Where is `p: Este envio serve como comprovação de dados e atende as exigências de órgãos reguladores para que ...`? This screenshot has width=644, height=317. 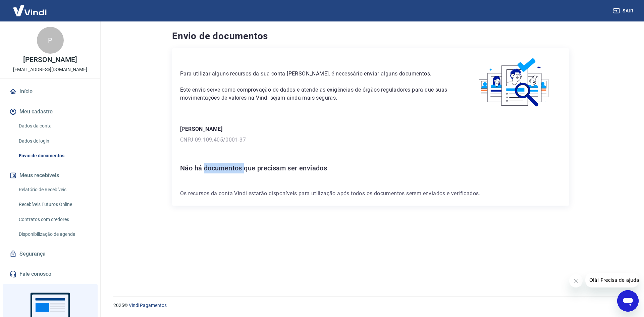
p: Este envio serve como comprovação de dados e atende as exigências de órgãos reguladores para que ... is located at coordinates (316, 94).